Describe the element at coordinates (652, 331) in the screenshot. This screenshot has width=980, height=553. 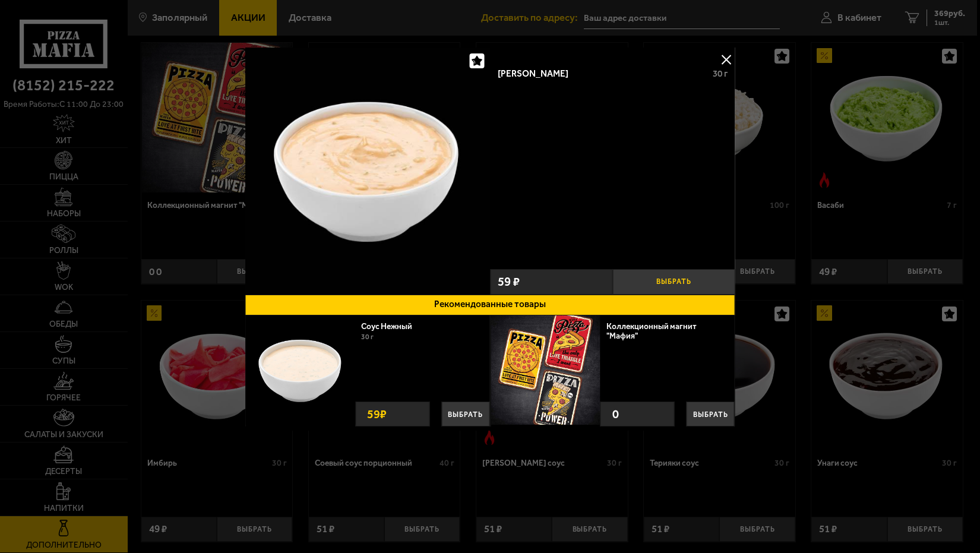
I see `a: Коллекционный магнит "Мафия"` at that location.